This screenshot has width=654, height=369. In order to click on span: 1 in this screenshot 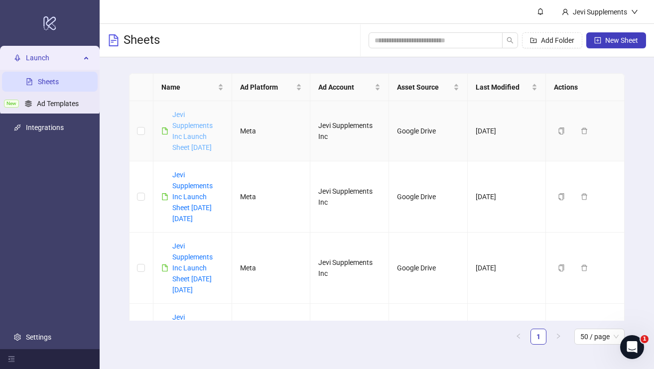, I will do `click(645, 339)`.